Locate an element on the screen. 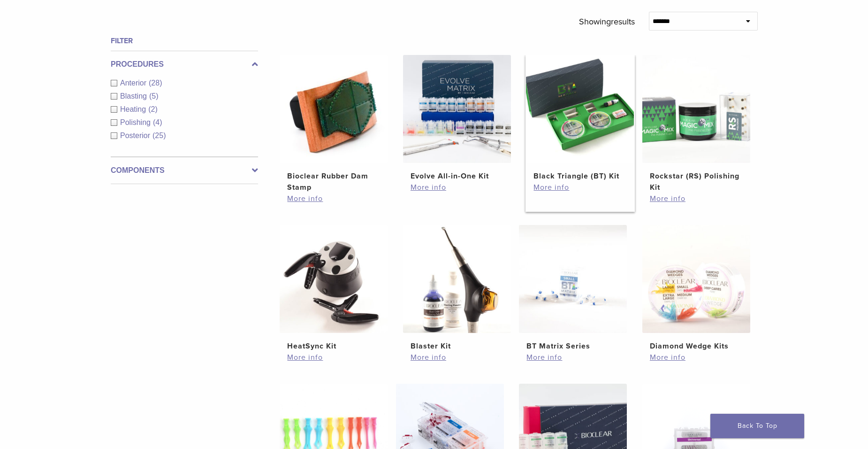 This screenshot has width=868, height=449. h2: Bioclear Rubber Dam Stamp is located at coordinates (333, 182).